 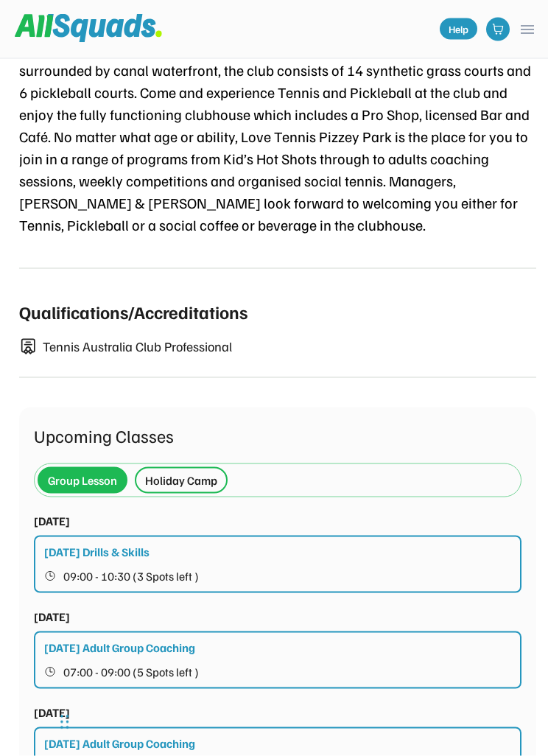 I want to click on img: shopping-cart-01%20%281%29.svg, so click(x=498, y=29).